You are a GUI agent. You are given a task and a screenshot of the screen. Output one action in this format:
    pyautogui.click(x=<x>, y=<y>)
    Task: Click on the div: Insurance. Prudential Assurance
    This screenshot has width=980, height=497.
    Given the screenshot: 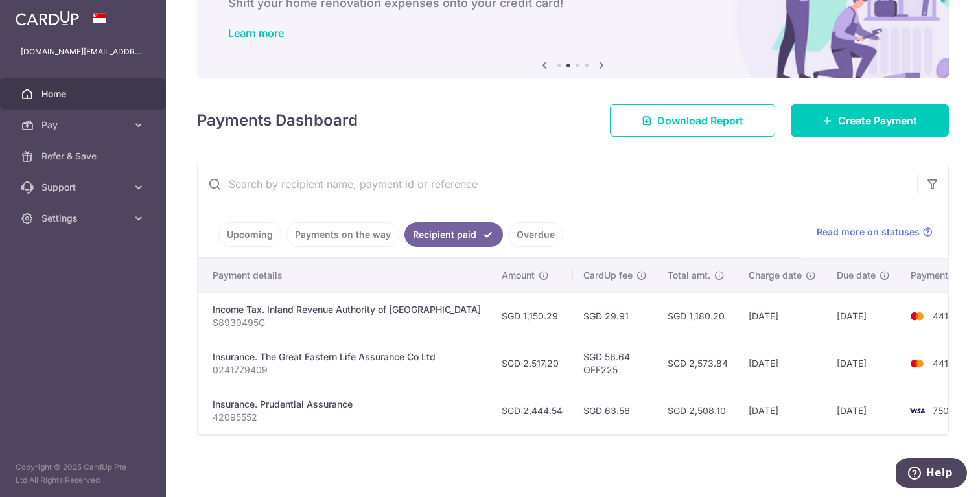 What is the action you would take?
    pyautogui.click(x=347, y=404)
    